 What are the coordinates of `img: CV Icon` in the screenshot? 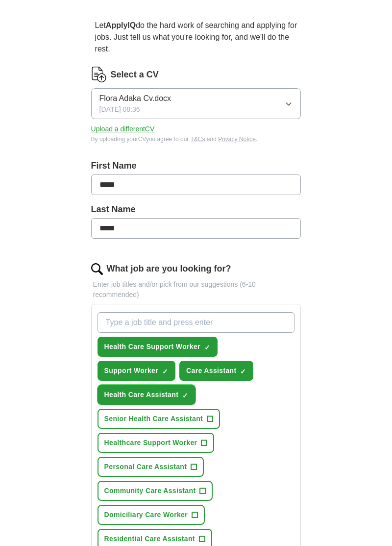 It's located at (99, 74).